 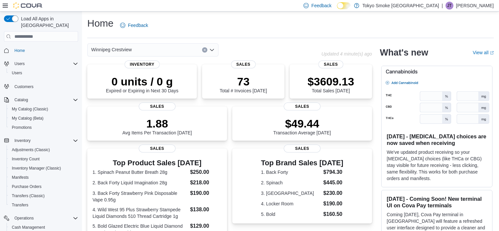 I want to click on dd: $230.00, so click(x=333, y=193).